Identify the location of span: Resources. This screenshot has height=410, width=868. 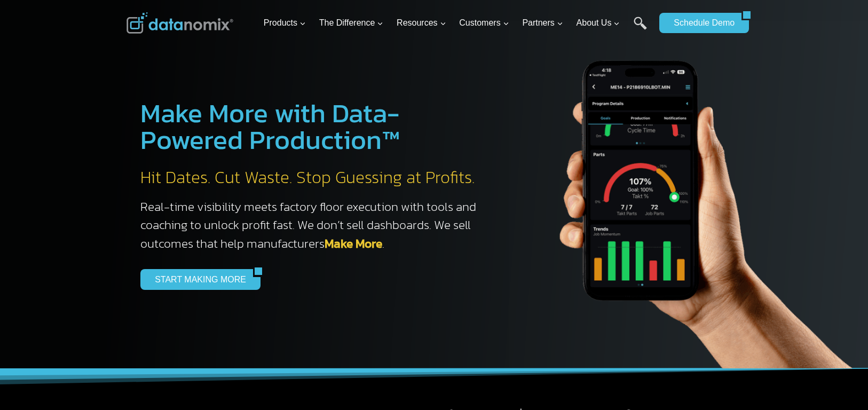
(421, 23).